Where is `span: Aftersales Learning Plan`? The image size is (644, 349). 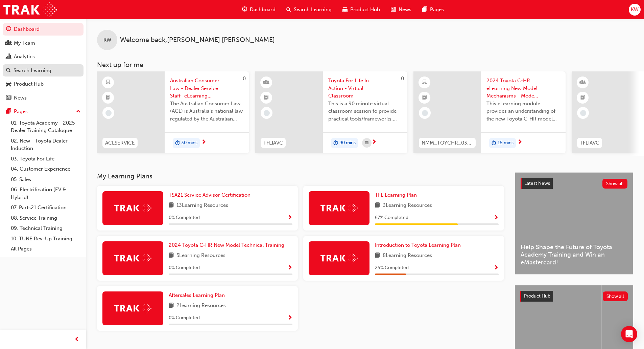
span: Aftersales Learning Plan is located at coordinates (197, 295).